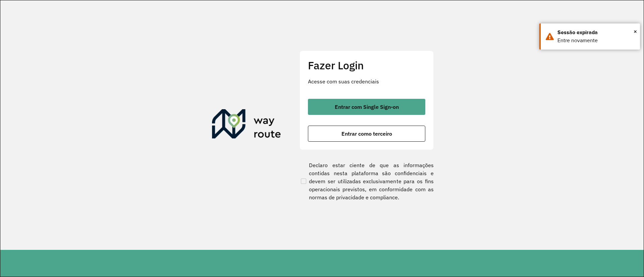 The height and width of the screenshot is (277, 644). What do you see at coordinates (367, 134) in the screenshot?
I see `span: Entrar como terceiro` at bounding box center [367, 134].